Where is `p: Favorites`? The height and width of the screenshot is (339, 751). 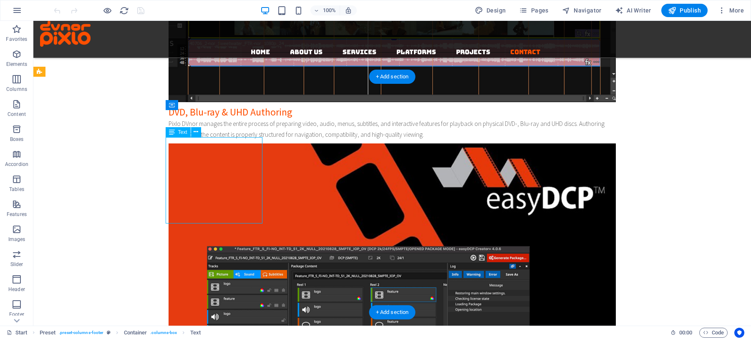
p: Favorites is located at coordinates (16, 39).